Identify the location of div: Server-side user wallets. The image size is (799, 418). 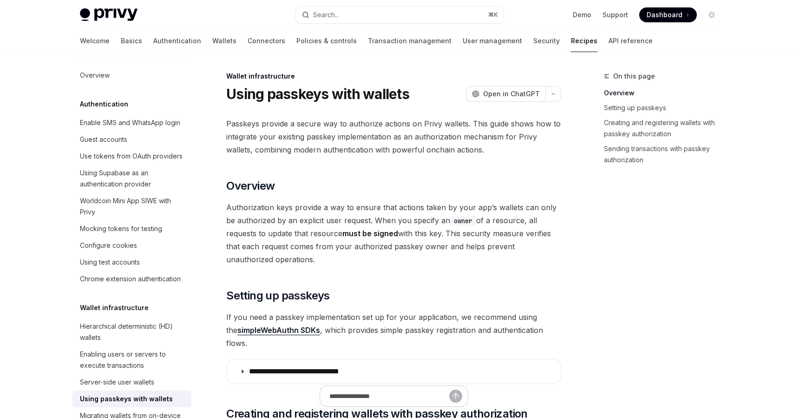
(117, 382).